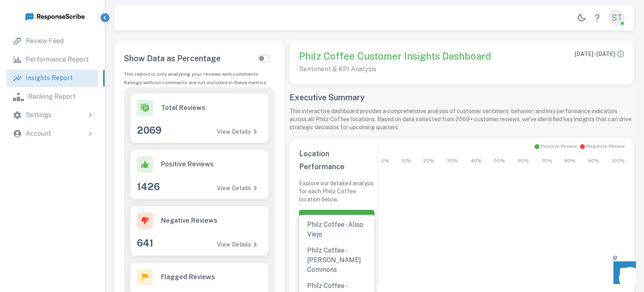 The height and width of the screenshot is (292, 644). Describe the element at coordinates (336, 160) in the screenshot. I see `h6: Location Performance` at that location.